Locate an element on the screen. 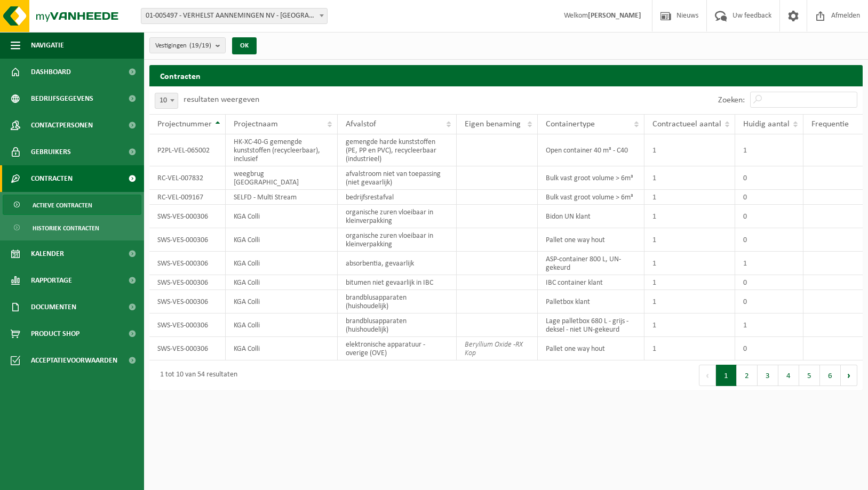 This screenshot has width=868, height=490. span: 10 is located at coordinates (166, 101).